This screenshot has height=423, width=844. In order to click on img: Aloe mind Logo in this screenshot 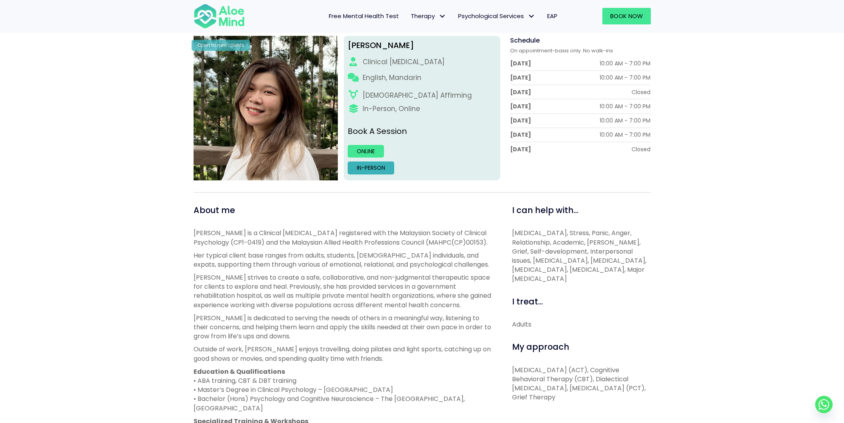, I will do `click(219, 16)`.